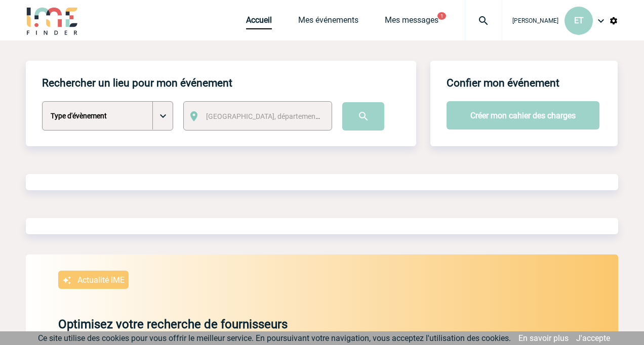  I want to click on button: Créer mon cahier des charges, so click(523, 115).